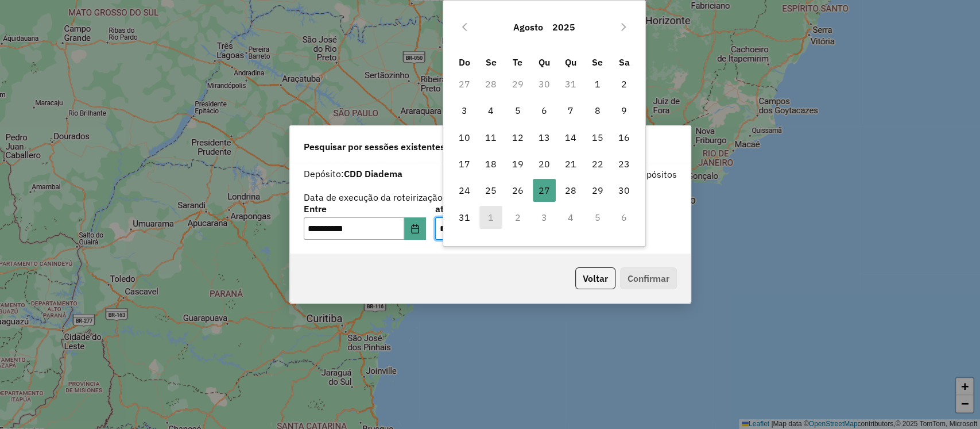  I want to click on label: Data de execução da roteirização:, so click(375, 197).